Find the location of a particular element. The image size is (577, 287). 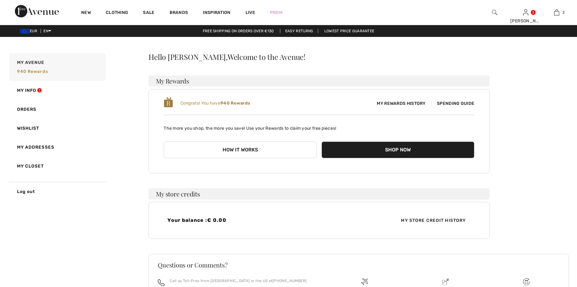

a: Wishlist is located at coordinates (57, 128).